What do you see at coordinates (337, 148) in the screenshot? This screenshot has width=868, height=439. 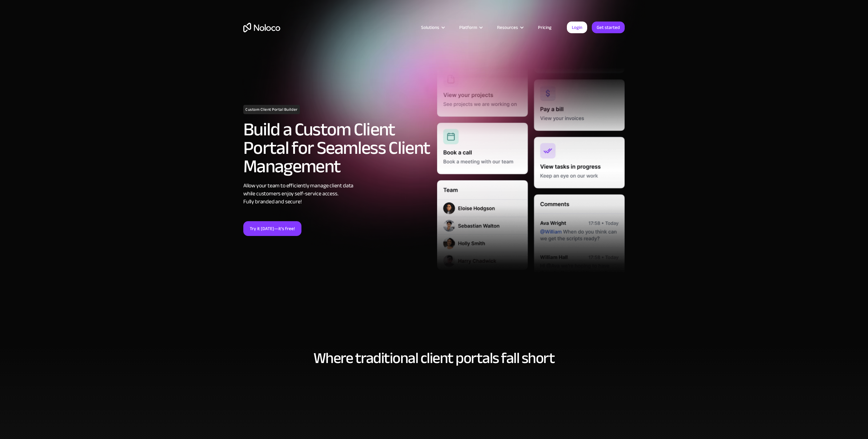 I see `h2: Build a Custom Client Portal for Seamless Client Management` at bounding box center [337, 148].